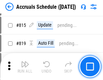  Describe the element at coordinates (90, 67) in the screenshot. I see `img: Main button` at that location.